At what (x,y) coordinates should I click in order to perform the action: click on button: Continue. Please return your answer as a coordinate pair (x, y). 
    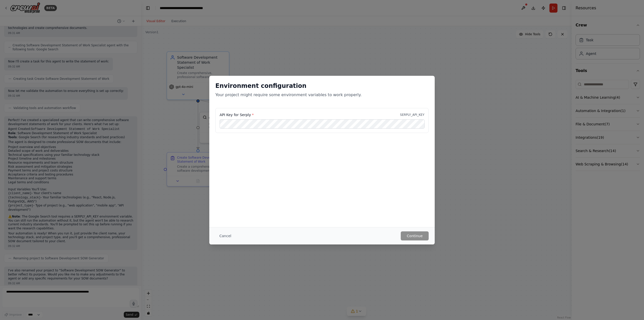
    Looking at the image, I should click on (415, 236).